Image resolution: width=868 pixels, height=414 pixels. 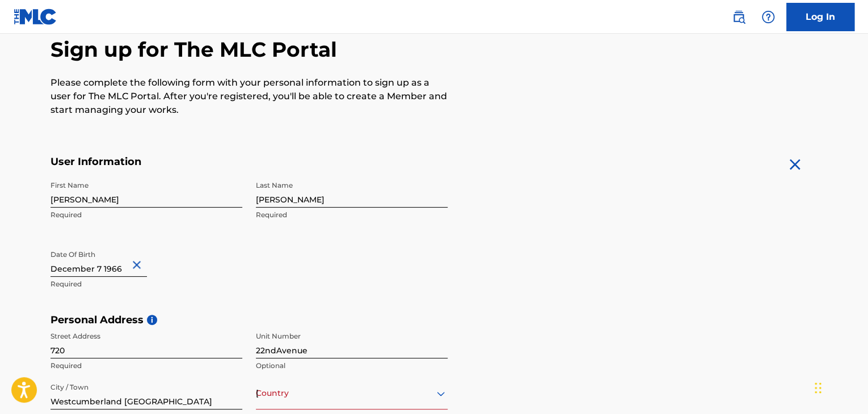 What do you see at coordinates (249, 162) in the screenshot?
I see `h5: User Information` at bounding box center [249, 162].